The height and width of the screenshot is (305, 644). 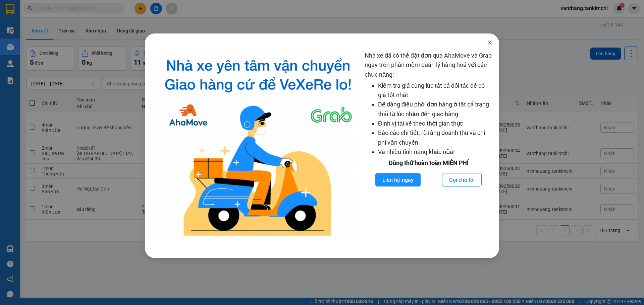 I want to click on li: Và nhiều tính năng khác nữa!, so click(x=435, y=152).